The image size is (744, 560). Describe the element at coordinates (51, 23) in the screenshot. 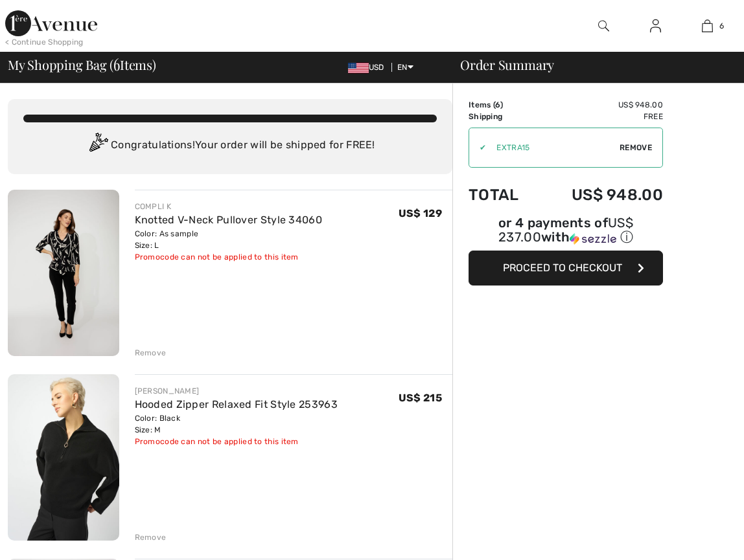

I see `img: 1ère Avenue` at that location.